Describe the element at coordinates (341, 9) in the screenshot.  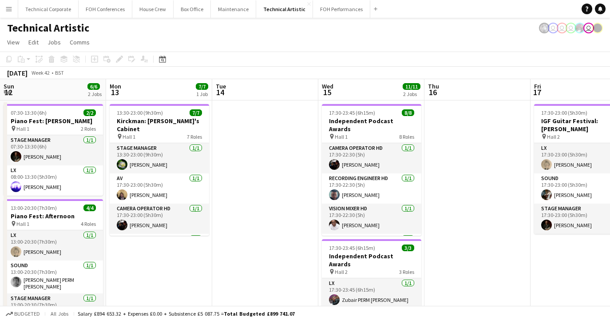
I see `button: FOH Performances` at that location.